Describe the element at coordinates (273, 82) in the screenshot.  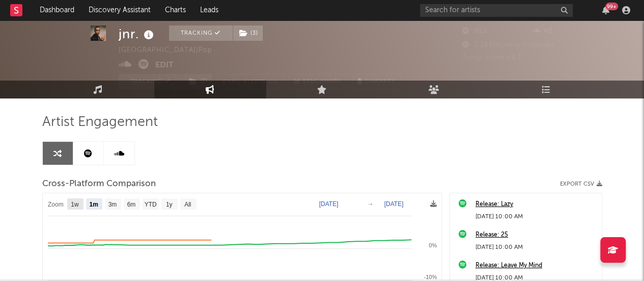
I see `em: On` at that location.